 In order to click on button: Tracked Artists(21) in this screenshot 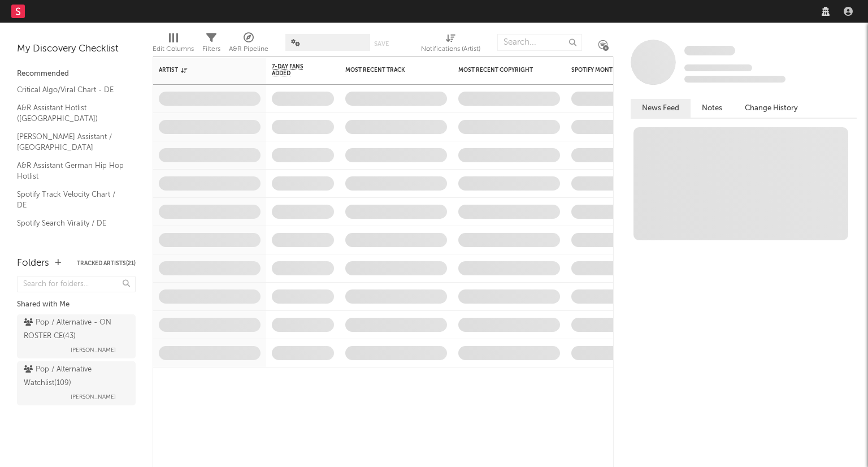, I will do `click(106, 264)`.